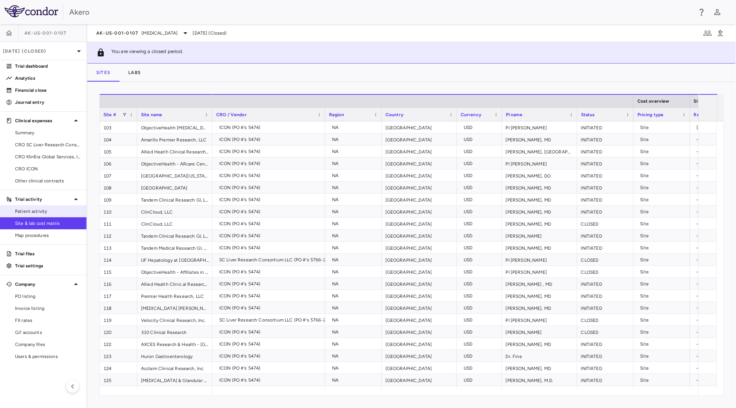  I want to click on div: Tandem Clinical Research GI, LLC., so click(175, 199).